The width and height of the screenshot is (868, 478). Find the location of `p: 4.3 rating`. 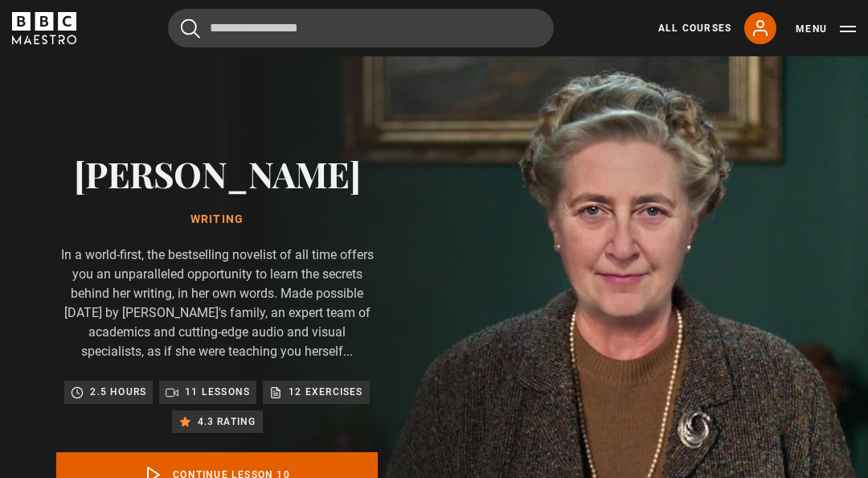

p: 4.3 rating is located at coordinates (226, 422).